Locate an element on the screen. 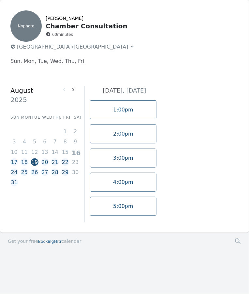 The height and width of the screenshot is (294, 249). button: 22 is located at coordinates (65, 162).